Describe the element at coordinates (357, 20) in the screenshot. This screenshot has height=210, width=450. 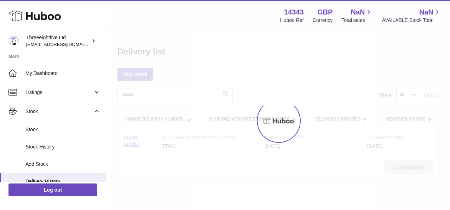
I see `span: Total sales` at that location.